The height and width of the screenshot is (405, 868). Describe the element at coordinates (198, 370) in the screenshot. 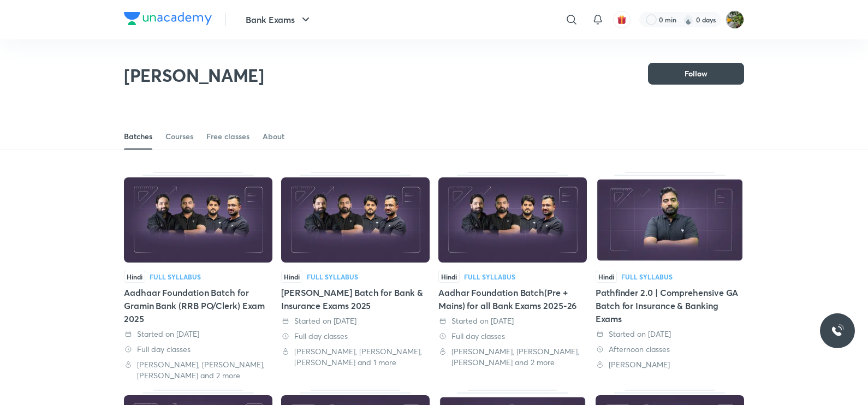

I see `div: Dipesh Kumar, Abhijeet Mishra, Vishal Parihar and 2 more` at that location.